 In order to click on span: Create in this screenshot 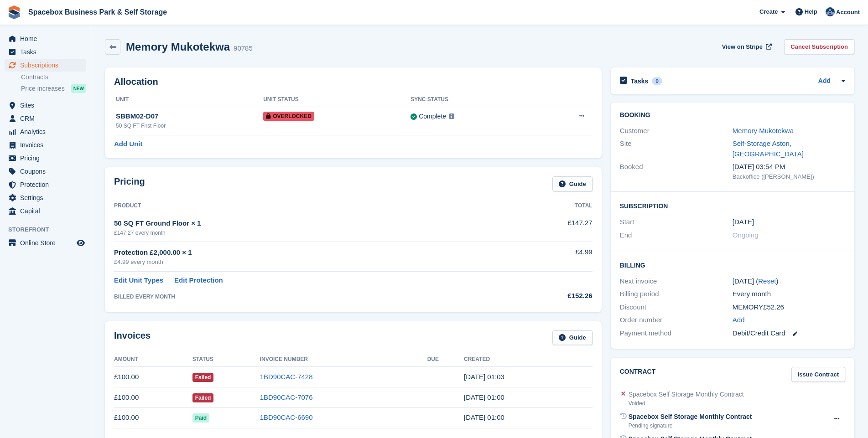, I will do `click(769, 12)`.